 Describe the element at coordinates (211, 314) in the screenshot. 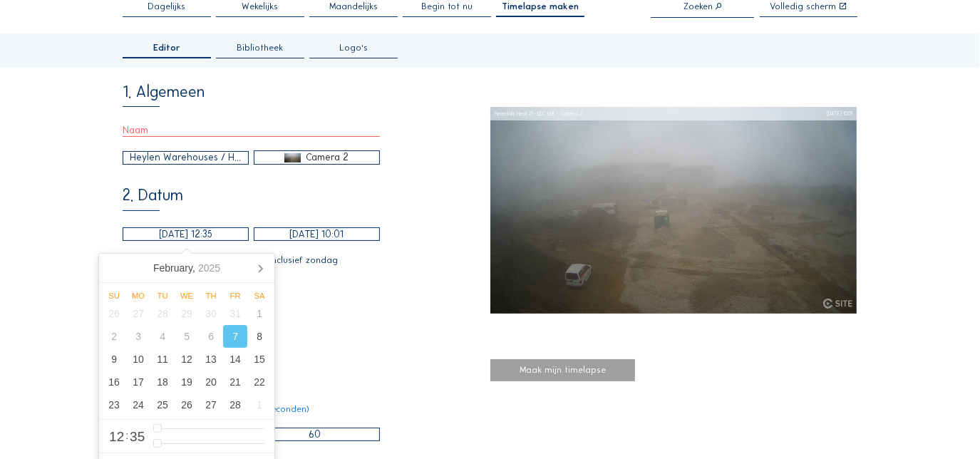

I see `div: 30` at that location.